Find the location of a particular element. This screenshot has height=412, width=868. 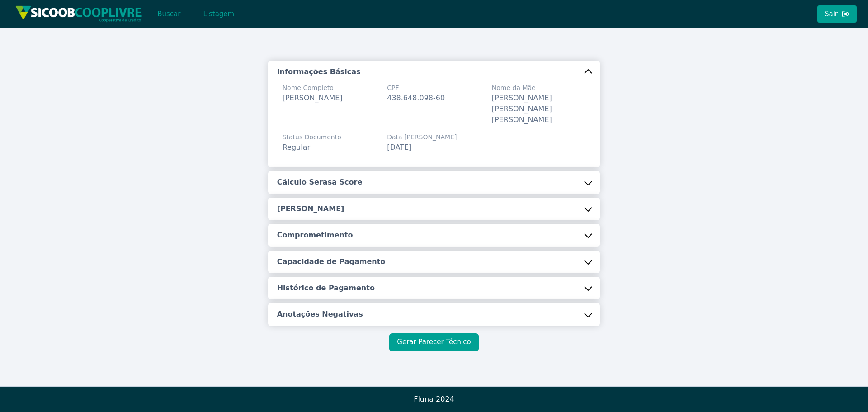

h5: Cálculo Serasa Score is located at coordinates (319, 182).